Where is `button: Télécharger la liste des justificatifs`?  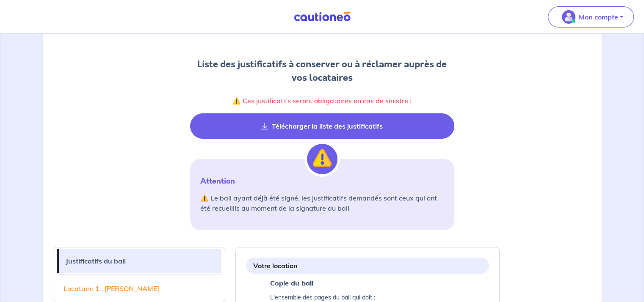 button: Télécharger la liste des justificatifs is located at coordinates (322, 126).